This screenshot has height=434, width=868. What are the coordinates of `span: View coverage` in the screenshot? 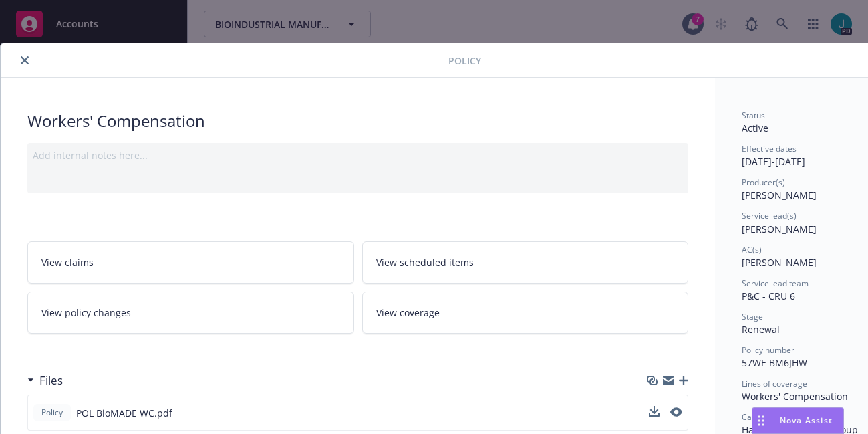 It's located at (408, 313).